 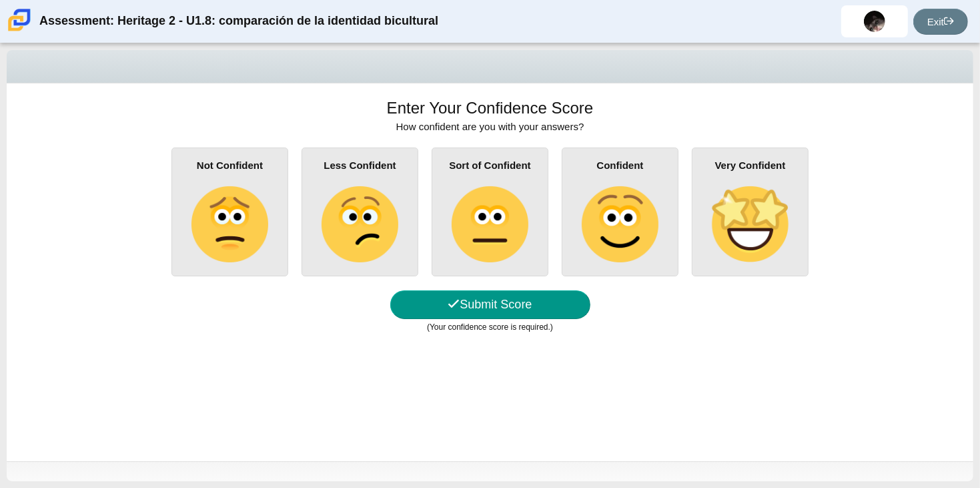 I want to click on div: Assessment: Heritage 2 - U1.8: comparación de la identidad bicultural, so click(x=239, y=22).